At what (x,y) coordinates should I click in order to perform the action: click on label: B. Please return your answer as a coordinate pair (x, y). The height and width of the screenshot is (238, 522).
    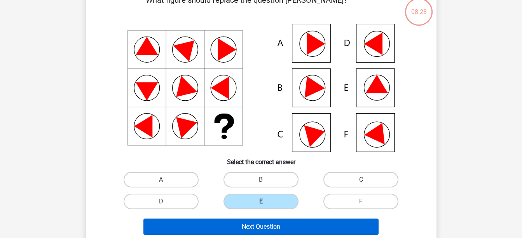
    Looking at the image, I should click on (261, 180).